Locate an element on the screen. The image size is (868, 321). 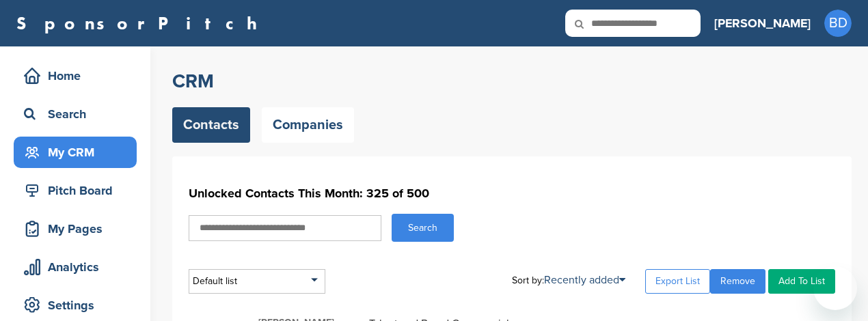
a: Remove is located at coordinates (737, 281).